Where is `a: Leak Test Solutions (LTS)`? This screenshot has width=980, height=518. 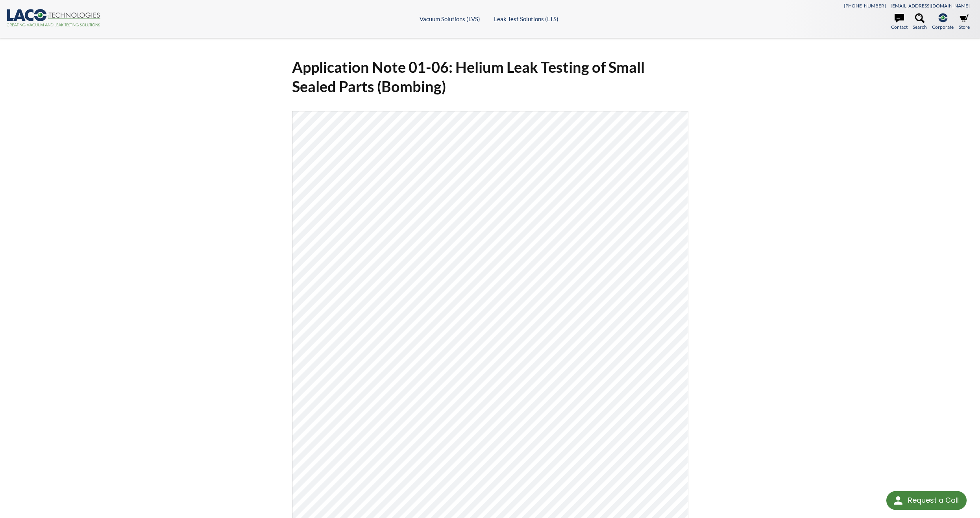
a: Leak Test Solutions (LTS) is located at coordinates (526, 19).